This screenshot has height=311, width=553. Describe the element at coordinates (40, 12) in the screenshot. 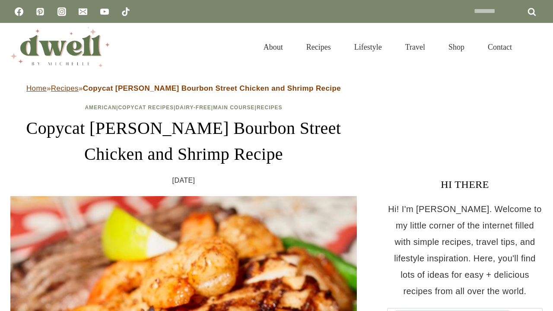

I see `a: Pinterest` at that location.